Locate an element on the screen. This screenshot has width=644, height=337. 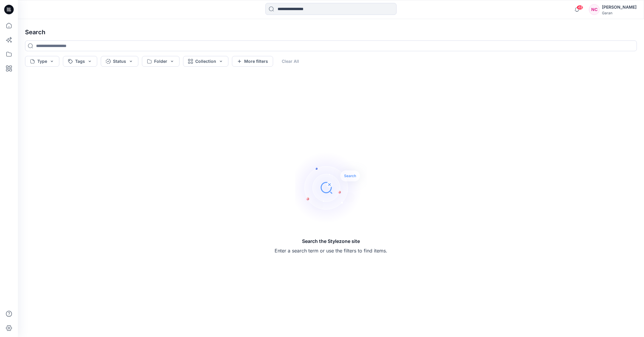
span: 48 is located at coordinates (579, 8).